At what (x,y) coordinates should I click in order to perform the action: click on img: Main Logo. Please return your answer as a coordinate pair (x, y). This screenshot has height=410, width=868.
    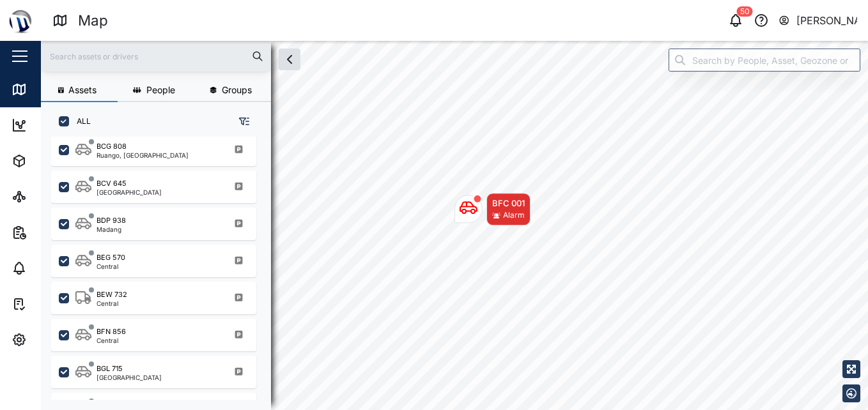
    Looking at the image, I should click on (20, 20).